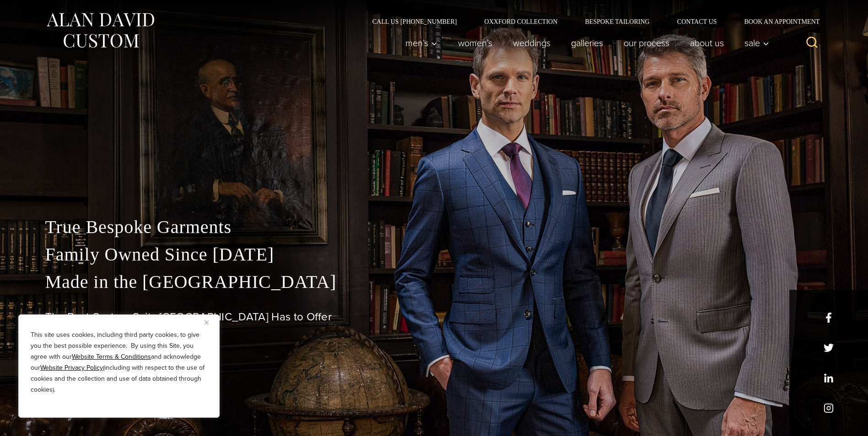 The width and height of the screenshot is (868, 436). I want to click on a: Website Privacy Policy, so click(72, 368).